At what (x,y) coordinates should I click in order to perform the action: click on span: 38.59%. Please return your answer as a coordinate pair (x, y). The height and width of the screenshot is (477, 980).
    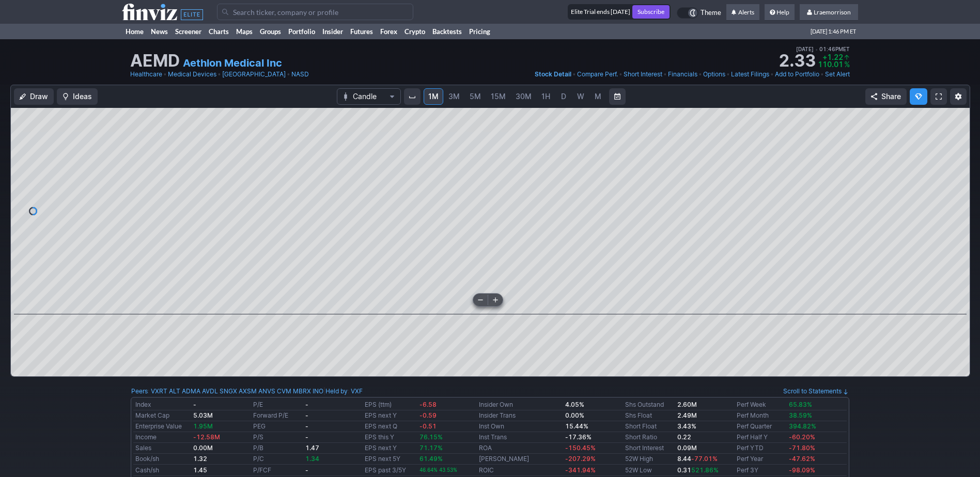
    Looking at the image, I should click on (801, 415).